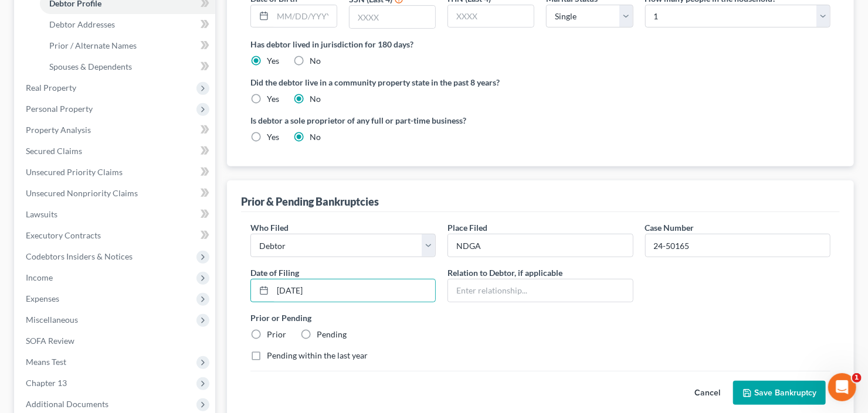  What do you see at coordinates (50, 340) in the screenshot?
I see `span: SOFA Review` at bounding box center [50, 340].